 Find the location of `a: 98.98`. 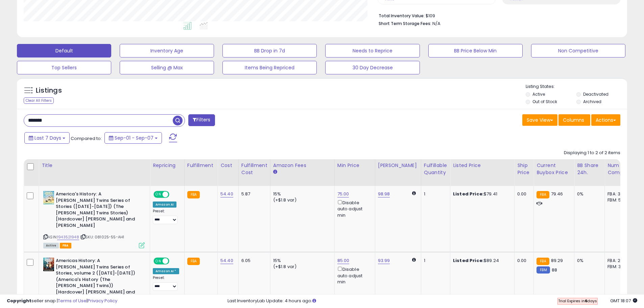

a: 98.98 is located at coordinates (384, 194).